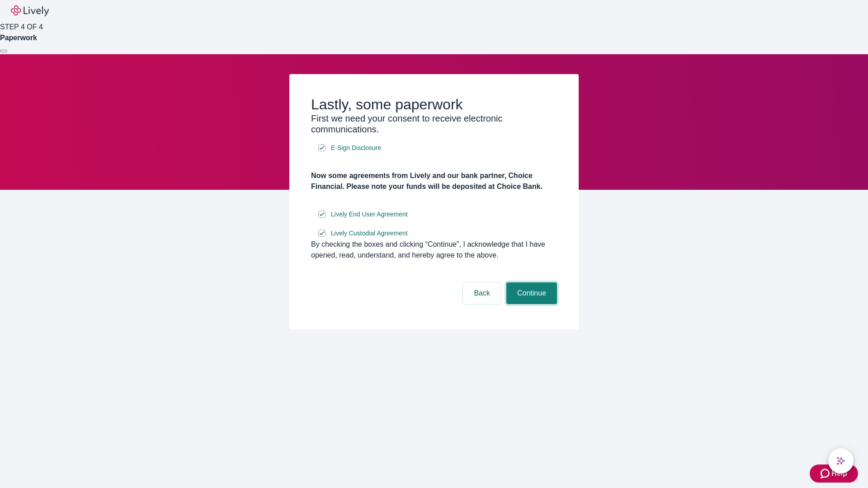  Describe the element at coordinates (434, 181) in the screenshot. I see `h4: Now some agreements from Lively and our bank partner, Choice Financial. Please note your funds wi...` at that location.